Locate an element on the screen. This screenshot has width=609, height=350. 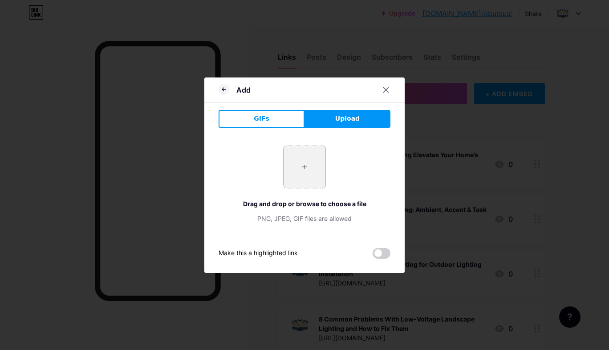
button: Upload is located at coordinates (347, 119).